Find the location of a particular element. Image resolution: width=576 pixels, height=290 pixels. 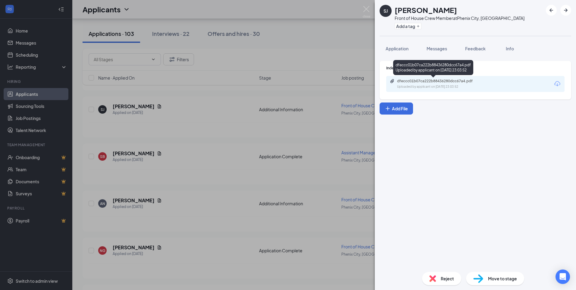

span: Messages is located at coordinates (437, 48).